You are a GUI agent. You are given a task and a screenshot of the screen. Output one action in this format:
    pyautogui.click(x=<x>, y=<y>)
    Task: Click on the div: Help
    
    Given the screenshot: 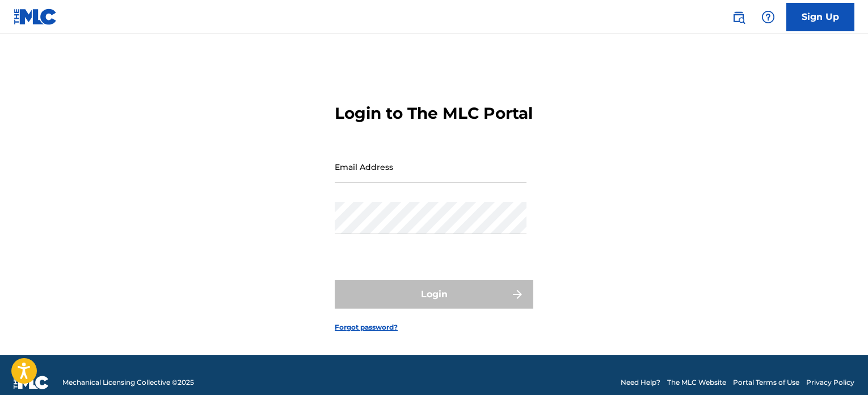 What is the action you would take?
    pyautogui.click(x=768, y=17)
    